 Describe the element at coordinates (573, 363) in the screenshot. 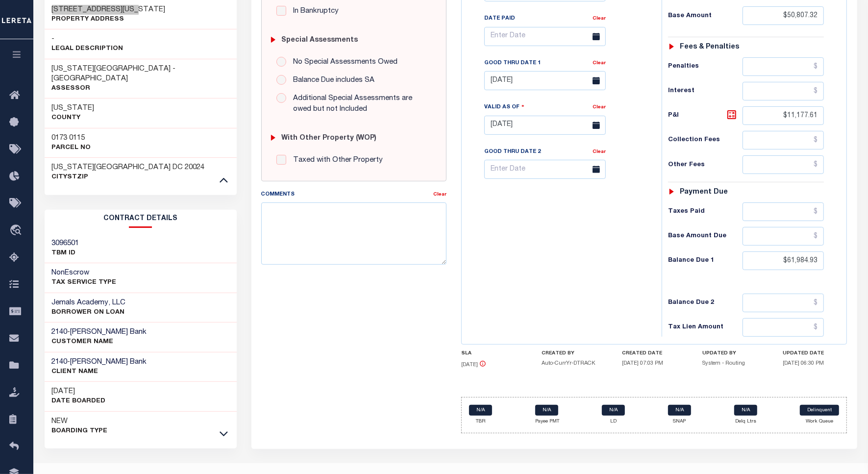

I see `h5: Auto-CurrYr-DTRACK` at that location.